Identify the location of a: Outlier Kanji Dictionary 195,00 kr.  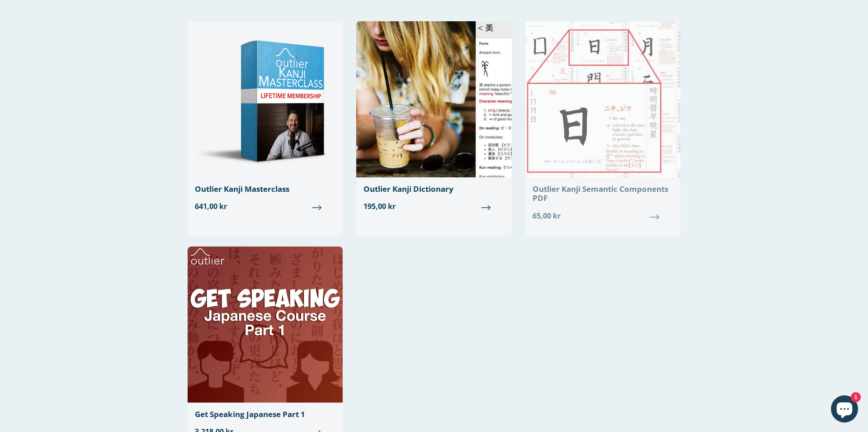
(433, 120).